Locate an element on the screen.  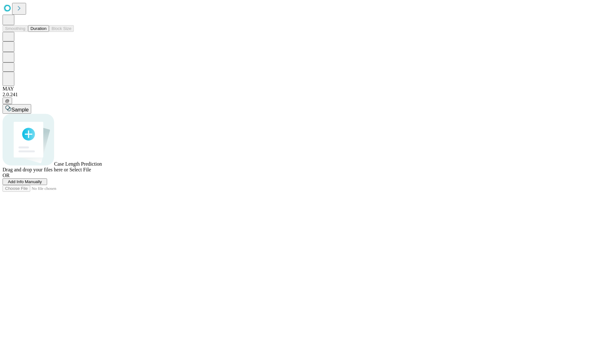
span: Select File is located at coordinates (80, 169).